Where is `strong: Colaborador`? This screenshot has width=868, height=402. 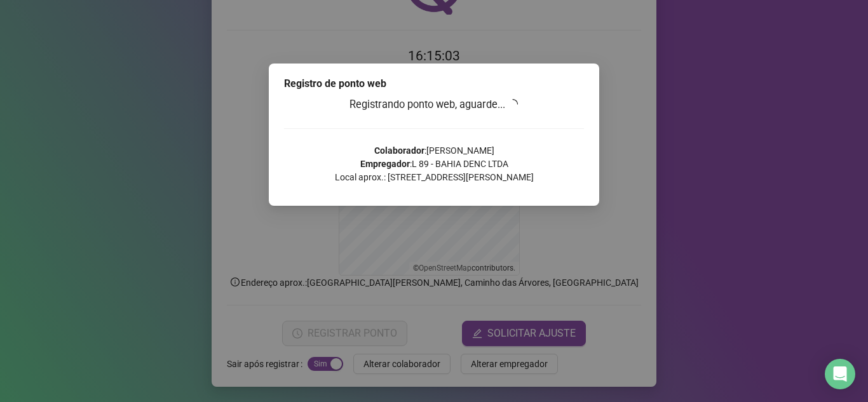
strong: Colaborador is located at coordinates (399, 151).